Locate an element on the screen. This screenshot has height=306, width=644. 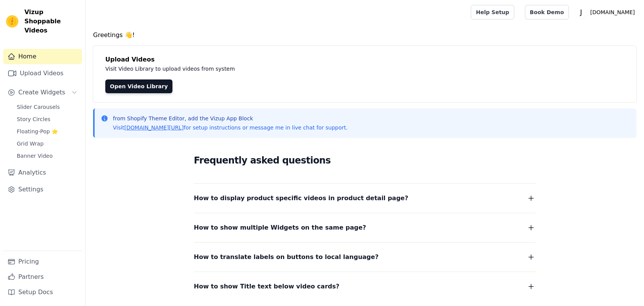
a: Upload Videos is located at coordinates (42, 73).